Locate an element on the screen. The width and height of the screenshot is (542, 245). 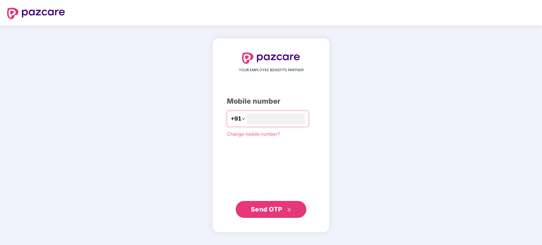
span: down is located at coordinates (243, 119).